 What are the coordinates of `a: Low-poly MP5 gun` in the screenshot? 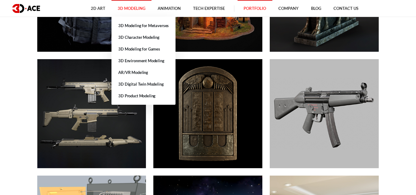 It's located at (324, 114).